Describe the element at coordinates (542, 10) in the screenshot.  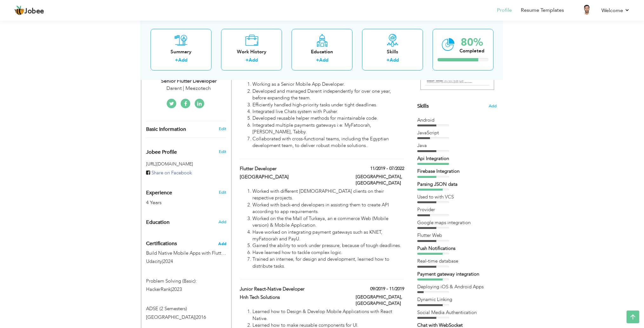
I see `a: Resume Templates` at that location.